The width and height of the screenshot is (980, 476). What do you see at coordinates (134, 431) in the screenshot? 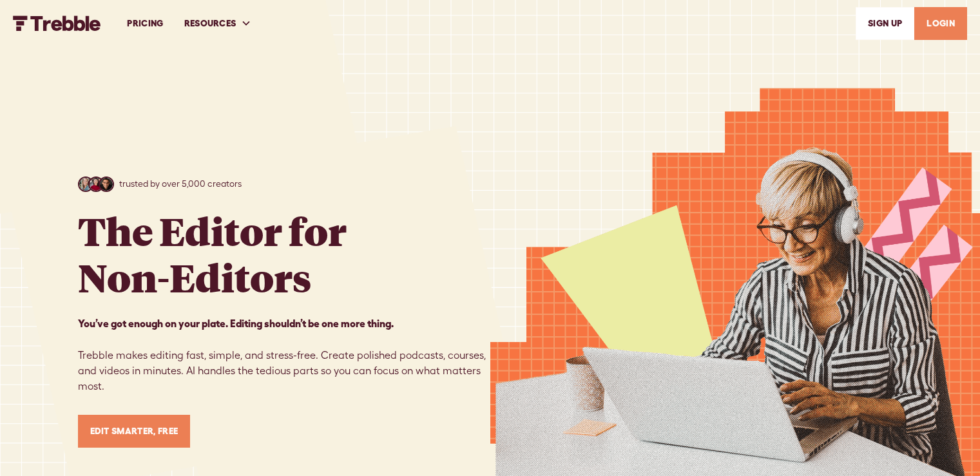
I see `a: Edit Smarter, Free` at bounding box center [134, 431].